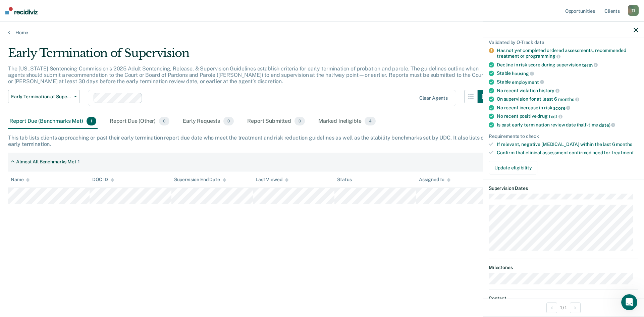 The image size is (644, 317). What do you see at coordinates (556, 116) in the screenshot?
I see `span: test` at bounding box center [556, 116].